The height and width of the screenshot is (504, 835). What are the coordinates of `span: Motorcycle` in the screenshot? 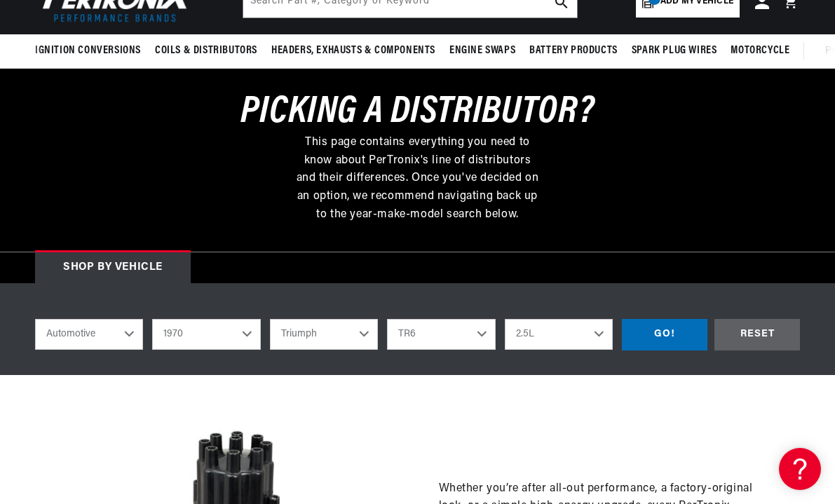 It's located at (760, 51).